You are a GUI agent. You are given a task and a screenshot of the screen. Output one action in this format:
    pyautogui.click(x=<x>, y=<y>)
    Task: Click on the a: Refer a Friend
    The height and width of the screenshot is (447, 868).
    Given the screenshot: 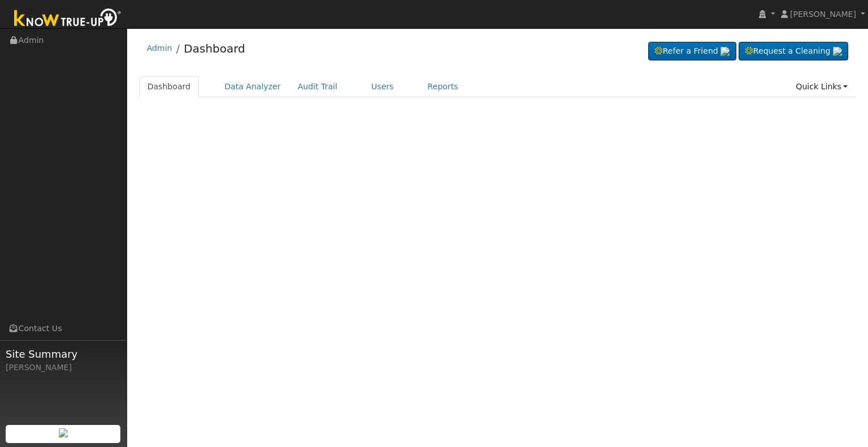 What is the action you would take?
    pyautogui.click(x=692, y=51)
    